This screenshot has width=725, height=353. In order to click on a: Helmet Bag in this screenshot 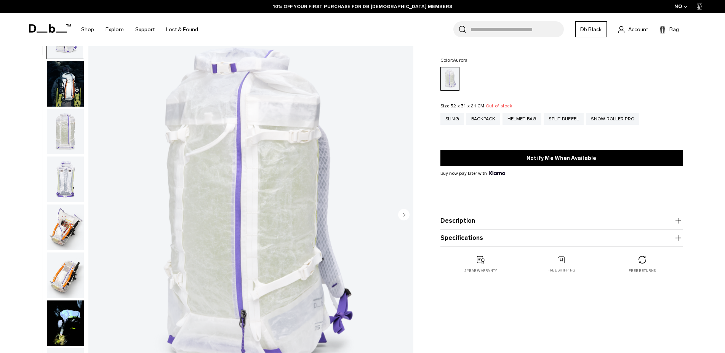, I will do `click(522, 119)`.